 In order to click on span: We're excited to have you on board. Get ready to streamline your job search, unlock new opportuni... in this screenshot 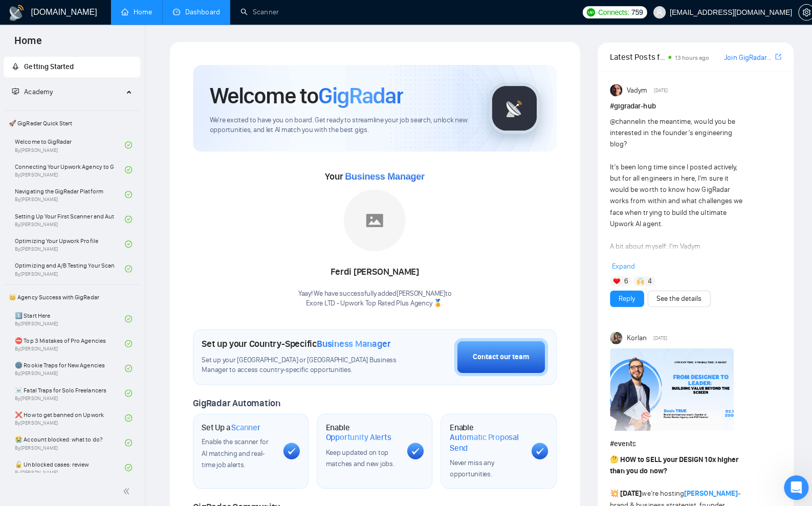, I will do `click(338, 124)`.